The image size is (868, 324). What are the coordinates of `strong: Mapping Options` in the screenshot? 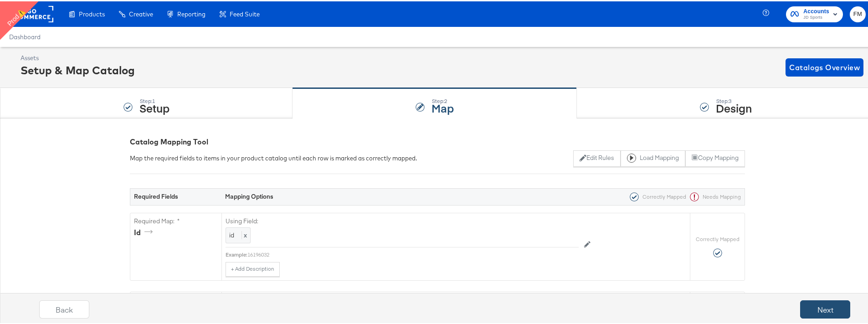 It's located at (249, 195).